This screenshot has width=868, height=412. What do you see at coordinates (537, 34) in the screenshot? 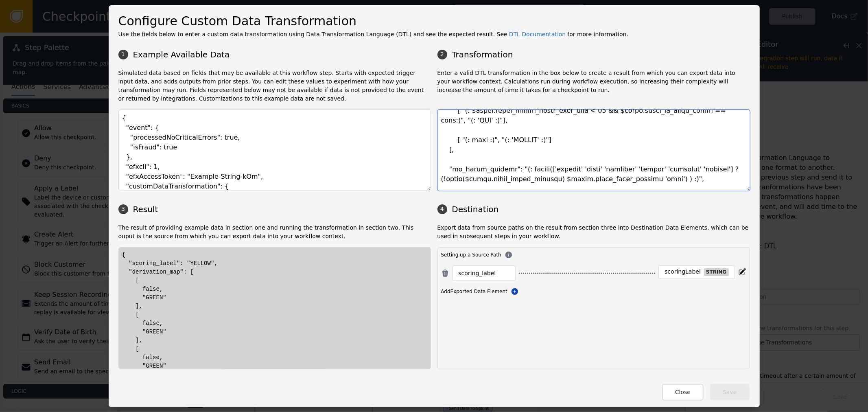
I see `a: DTL Documentation` at bounding box center [537, 34].